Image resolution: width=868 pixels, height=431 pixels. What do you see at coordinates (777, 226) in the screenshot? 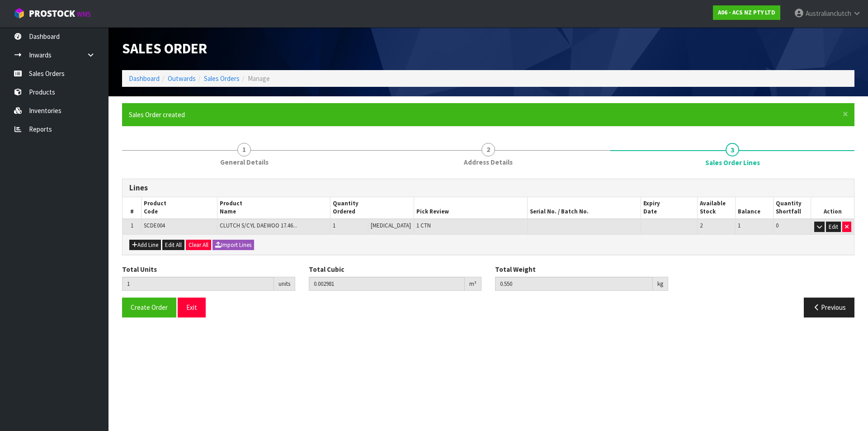
I see `span: 0` at bounding box center [777, 226].